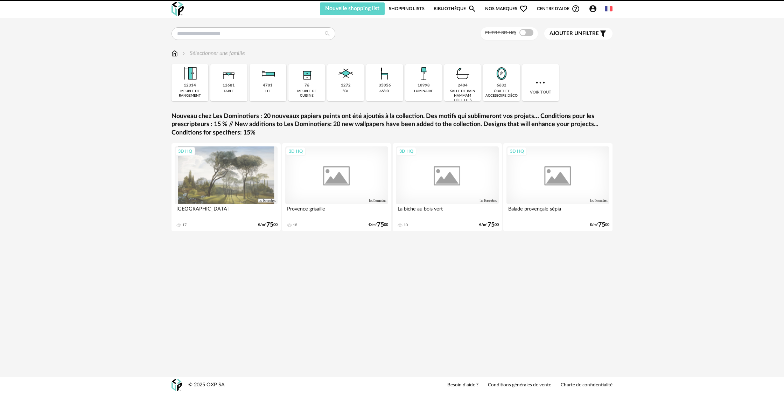  Describe the element at coordinates (337, 187) in the screenshot. I see `a: 3D HQ Provence grisaille 18 €/m²7500` at that location.